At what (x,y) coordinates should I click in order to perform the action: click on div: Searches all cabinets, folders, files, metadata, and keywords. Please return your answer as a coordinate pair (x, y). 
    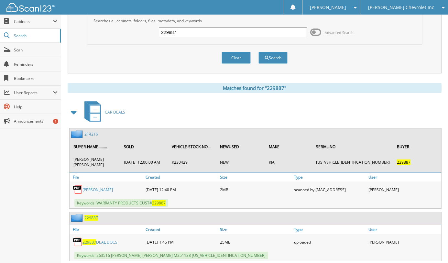
    Looking at the image, I should click on (255, 21).